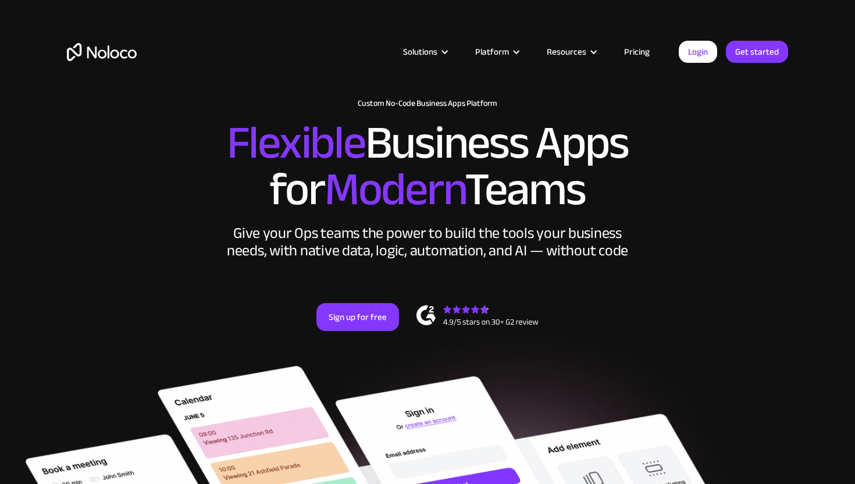 The height and width of the screenshot is (484, 855). Describe the element at coordinates (756, 52) in the screenshot. I see `a: Get started` at that location.